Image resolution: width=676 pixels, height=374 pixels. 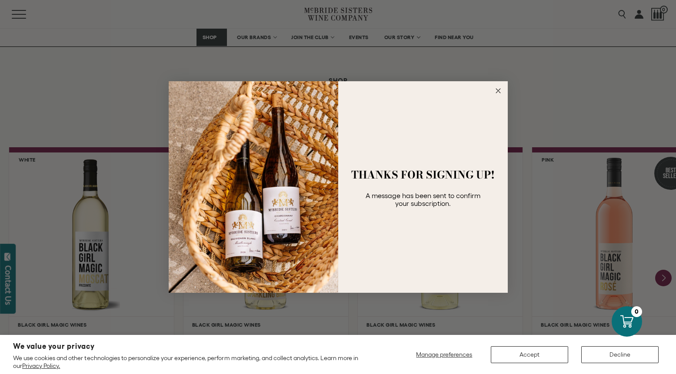 What do you see at coordinates (636, 312) in the screenshot?
I see `div: 0` at bounding box center [636, 312].